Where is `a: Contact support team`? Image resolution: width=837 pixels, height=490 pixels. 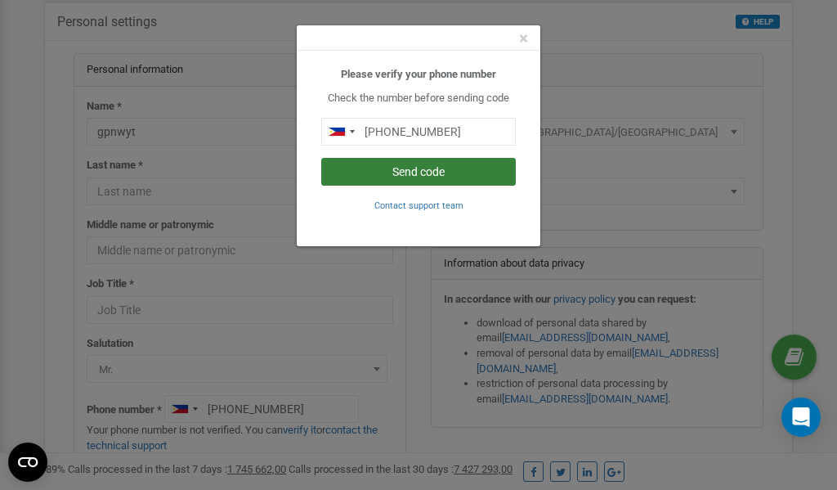 a: Contact support team is located at coordinates (419, 204).